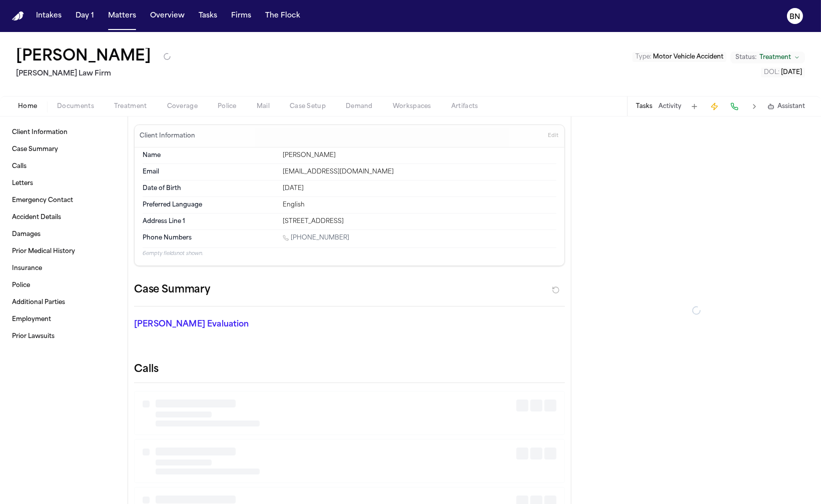  Describe the element at coordinates (122, 16) in the screenshot. I see `button: Matters` at that location.